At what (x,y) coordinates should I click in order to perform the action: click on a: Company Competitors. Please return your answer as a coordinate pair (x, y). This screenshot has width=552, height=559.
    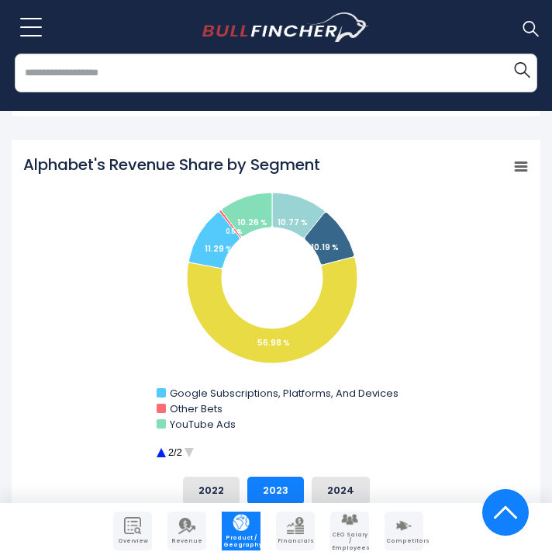
    Looking at the image, I should click on (404, 531).